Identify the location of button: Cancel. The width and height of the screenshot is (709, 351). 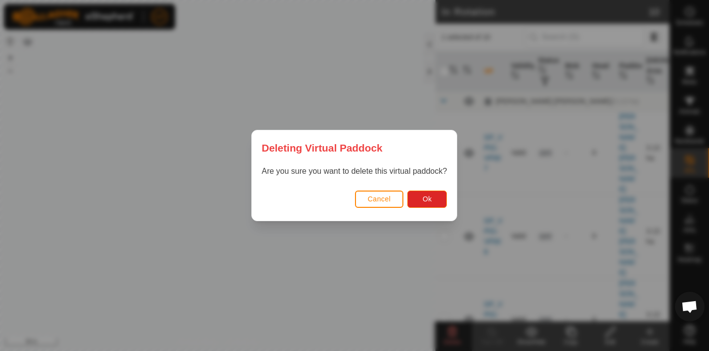
(379, 199).